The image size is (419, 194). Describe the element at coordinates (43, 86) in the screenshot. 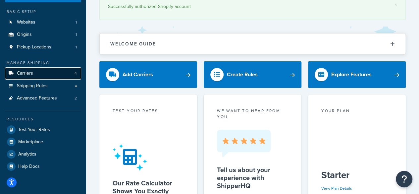

I see `a: Shipping Rules` at that location.